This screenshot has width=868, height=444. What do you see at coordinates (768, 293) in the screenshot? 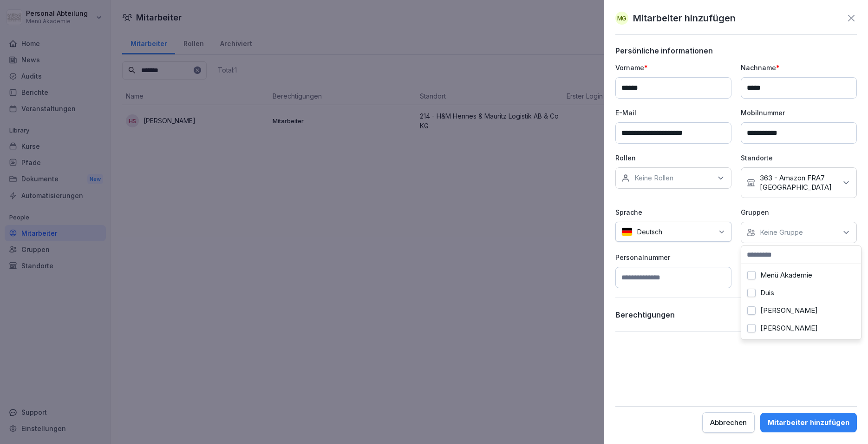
I see `label: Duis` at bounding box center [768, 293].